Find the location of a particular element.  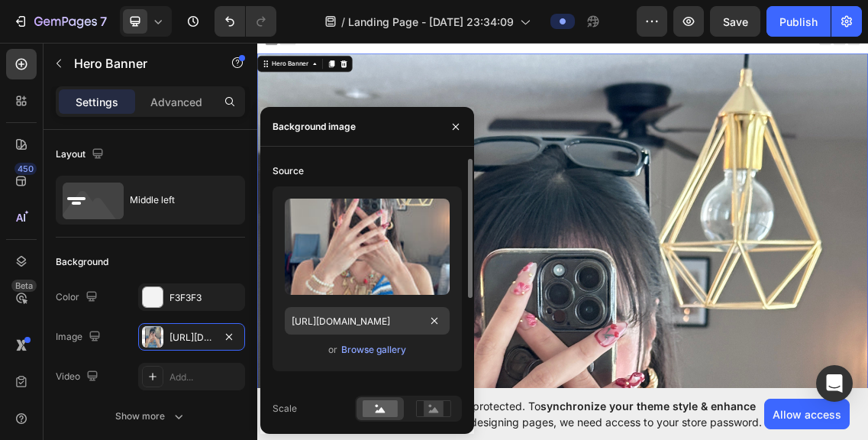

button: Show more is located at coordinates (151, 417).